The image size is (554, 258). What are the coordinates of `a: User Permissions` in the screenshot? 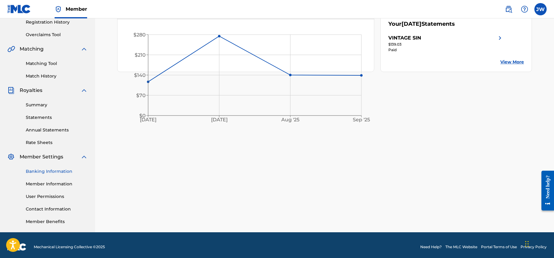 It's located at (57, 197).